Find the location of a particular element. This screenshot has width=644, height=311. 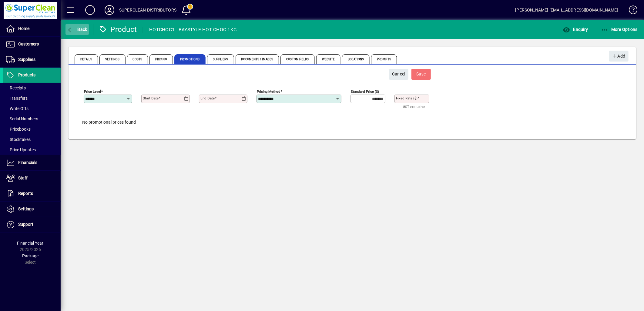

mat-label: Fixed rate ($) is located at coordinates (407, 98).